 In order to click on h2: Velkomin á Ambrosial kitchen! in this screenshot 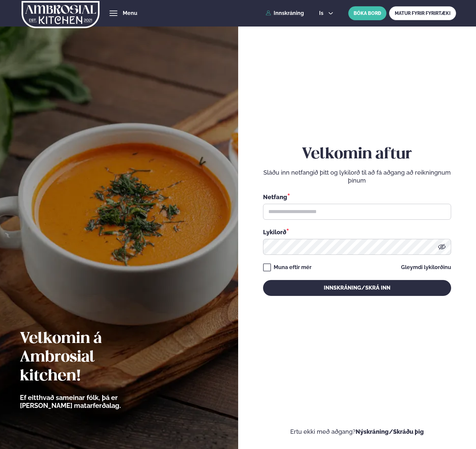, I will do `click(89, 357)`.